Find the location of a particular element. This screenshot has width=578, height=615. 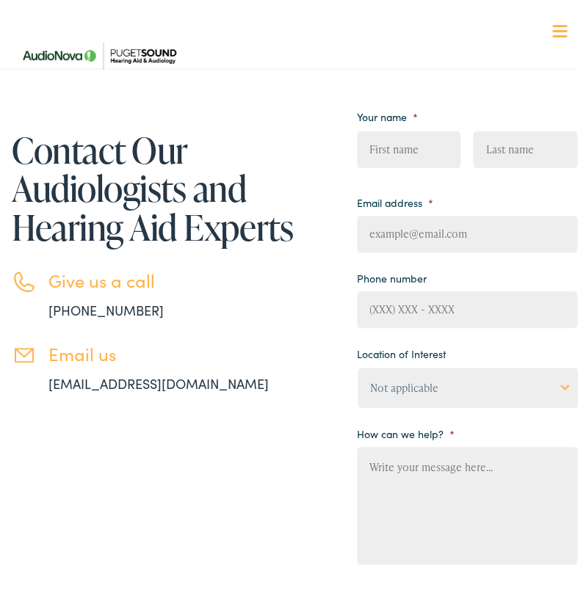

h1: Contact Our Audiologists and Hearing Aid Experts is located at coordinates (153, 183).